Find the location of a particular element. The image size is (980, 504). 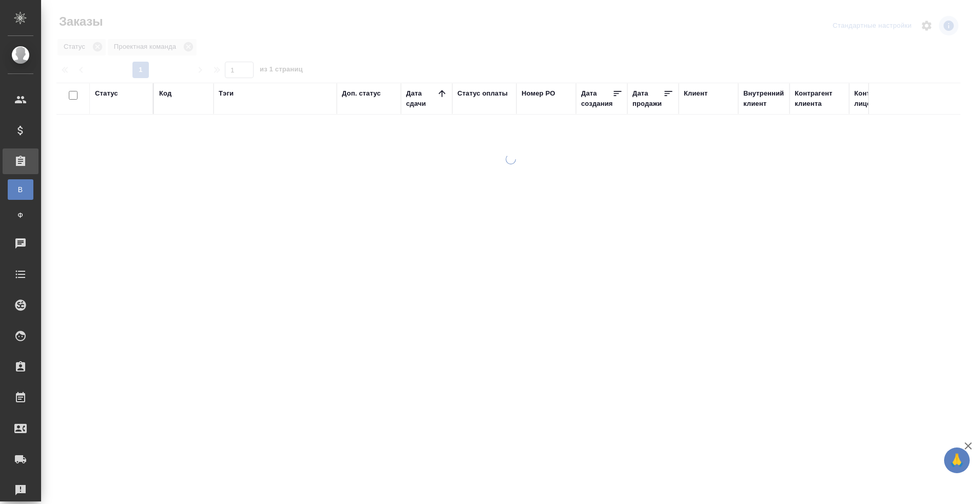

div: Тэги is located at coordinates (226, 94).